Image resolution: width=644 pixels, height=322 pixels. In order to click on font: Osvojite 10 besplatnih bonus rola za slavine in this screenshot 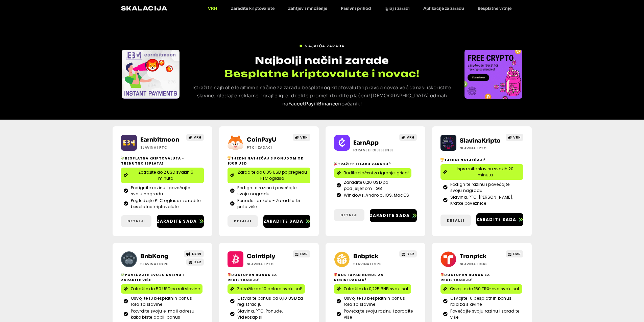, I will do `click(161, 301)`.